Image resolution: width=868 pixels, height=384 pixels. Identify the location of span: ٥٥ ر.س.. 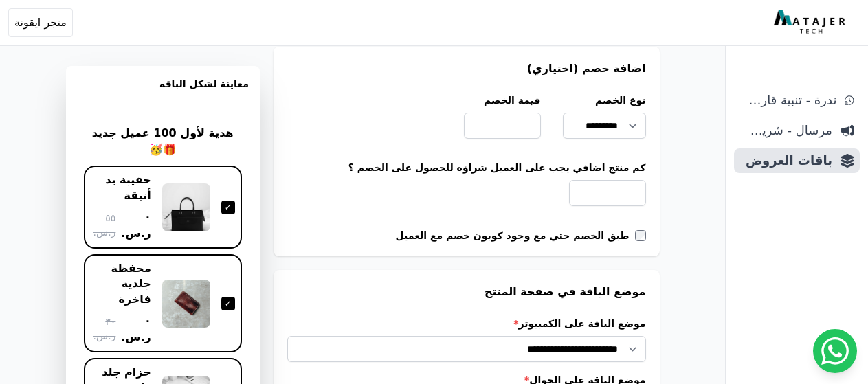
(103, 226).